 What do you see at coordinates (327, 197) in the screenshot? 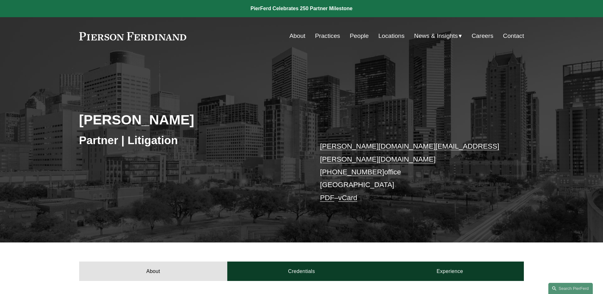
I see `a: PDF` at bounding box center [327, 197].